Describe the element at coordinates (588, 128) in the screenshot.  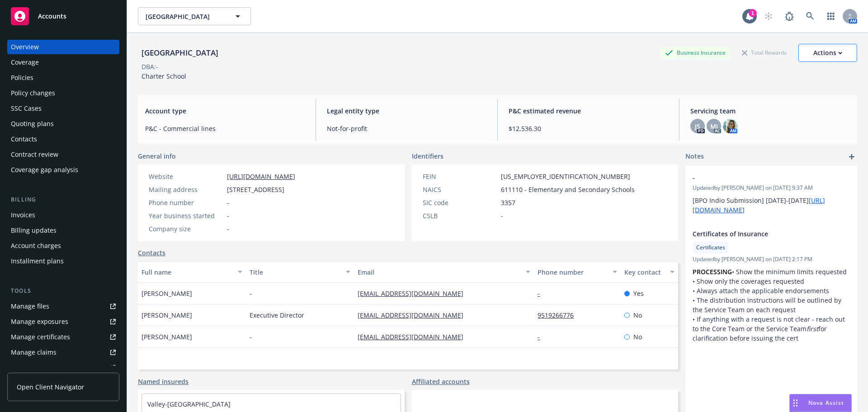
I see `span: $12,536.30` at that location.